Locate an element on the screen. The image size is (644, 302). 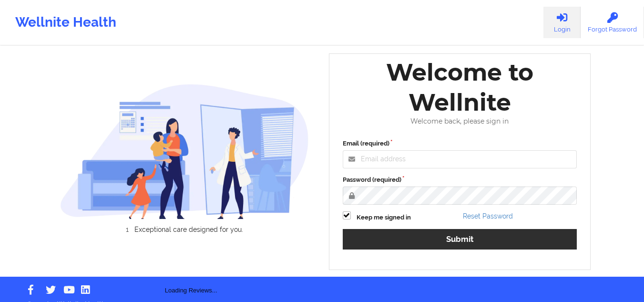
div: Welcome back, please sign in is located at coordinates (460, 121).